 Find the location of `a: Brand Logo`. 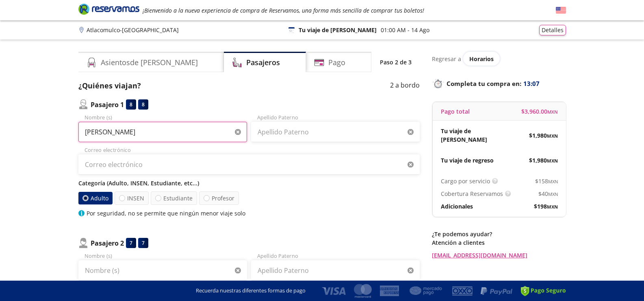

a: Brand Logo is located at coordinates (109, 10).